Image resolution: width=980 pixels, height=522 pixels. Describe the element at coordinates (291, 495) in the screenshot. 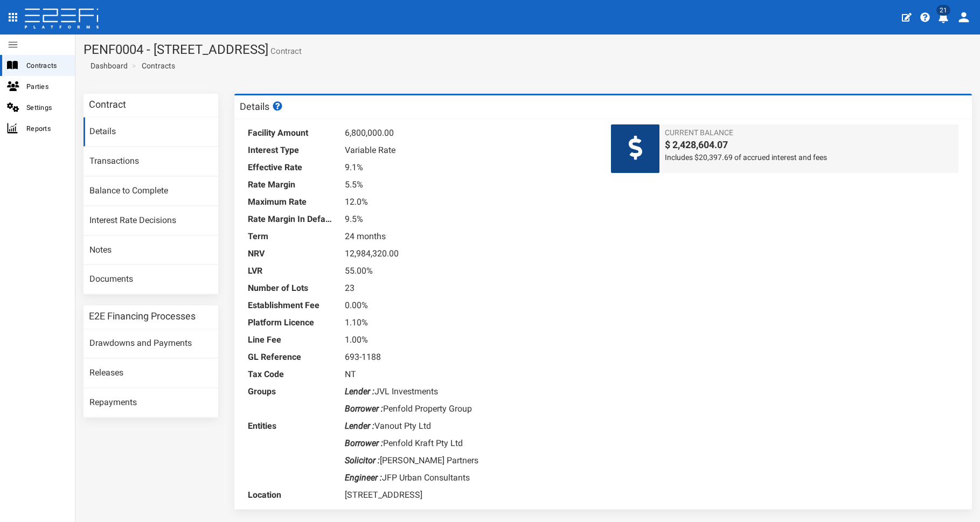

I see `dt: Location` at that location.